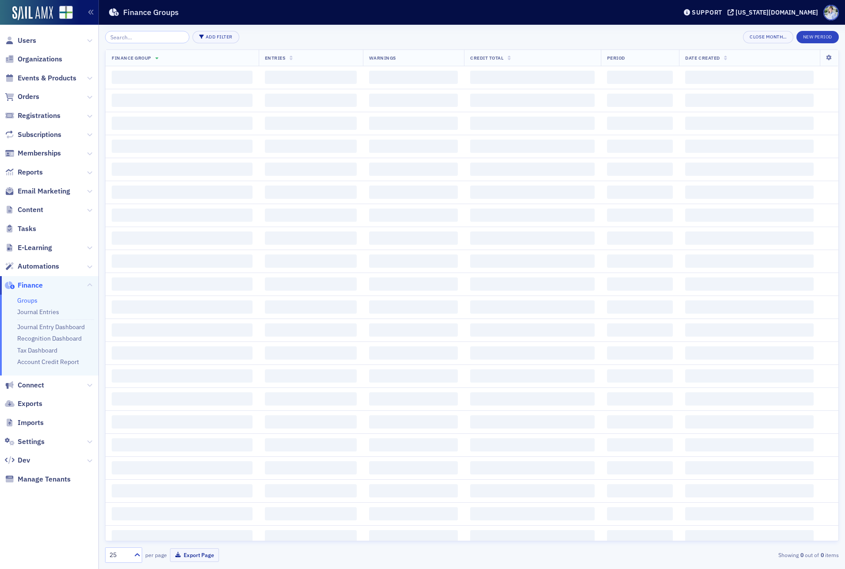 Image resolution: width=845 pixels, height=569 pixels. What do you see at coordinates (24, 385) in the screenshot?
I see `a: Connect` at bounding box center [24, 385].